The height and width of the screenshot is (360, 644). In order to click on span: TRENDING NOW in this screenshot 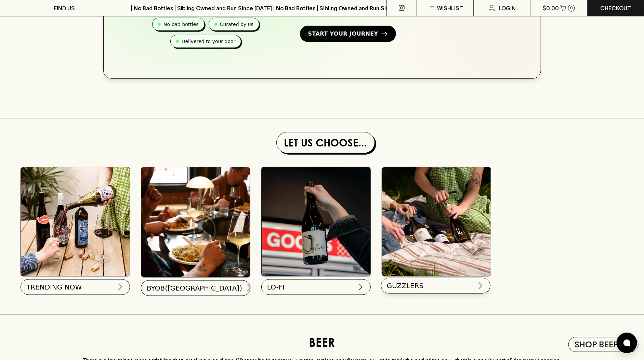, I will do `click(54, 287)`.